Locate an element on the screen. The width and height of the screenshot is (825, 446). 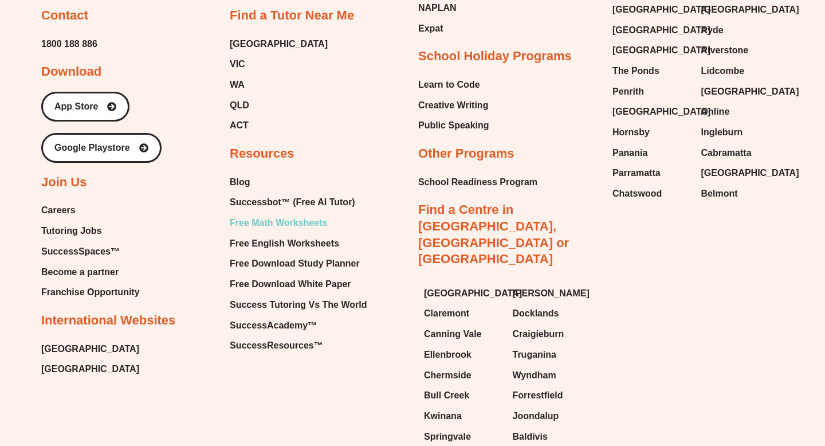
span: Springvale is located at coordinates (447, 437).